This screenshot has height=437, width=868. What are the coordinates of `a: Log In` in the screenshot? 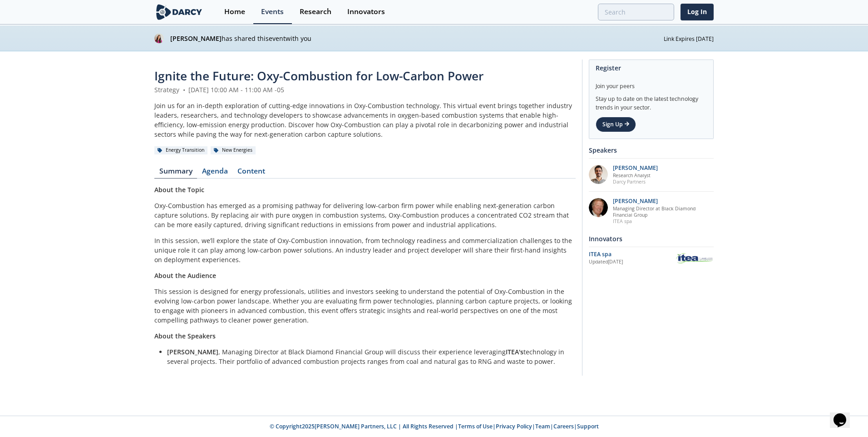 It's located at (697, 12).